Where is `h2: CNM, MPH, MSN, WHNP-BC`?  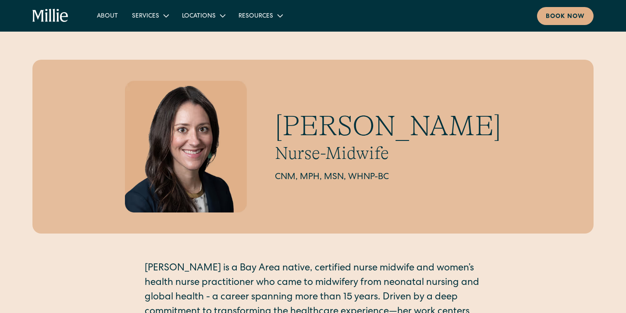
h2: CNM, MPH, MSN, WHNP-BC is located at coordinates (388, 177).